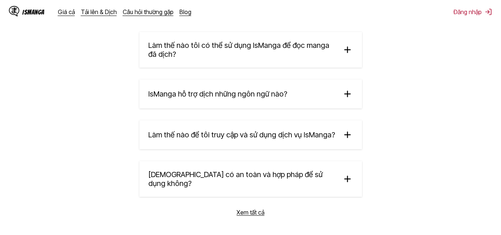 Image resolution: width=501 pixels, height=235 pixels. What do you see at coordinates (99, 12) in the screenshot?
I see `a: Tải lên & Dịch` at bounding box center [99, 12].